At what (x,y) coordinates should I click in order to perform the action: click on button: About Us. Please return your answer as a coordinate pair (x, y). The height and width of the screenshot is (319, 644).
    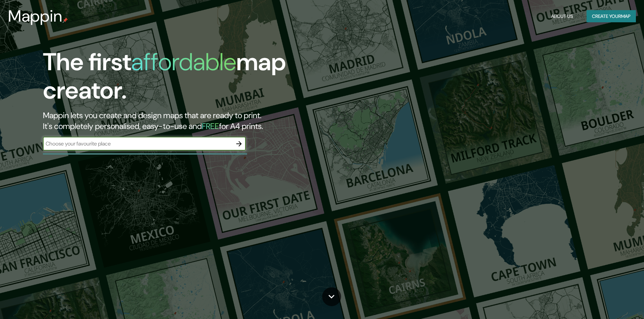
    Looking at the image, I should click on (562, 16).